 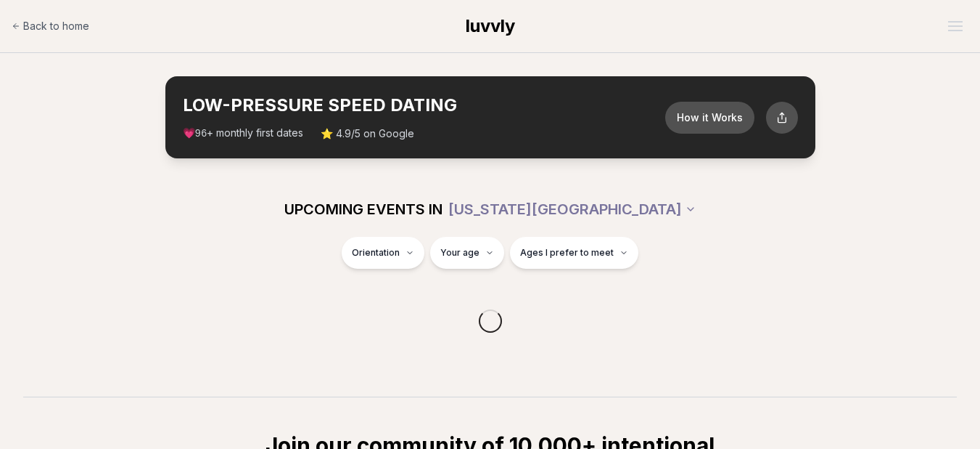 What do you see at coordinates (566, 253) in the screenshot?
I see `span: Ages I prefer to meet` at bounding box center [566, 253].